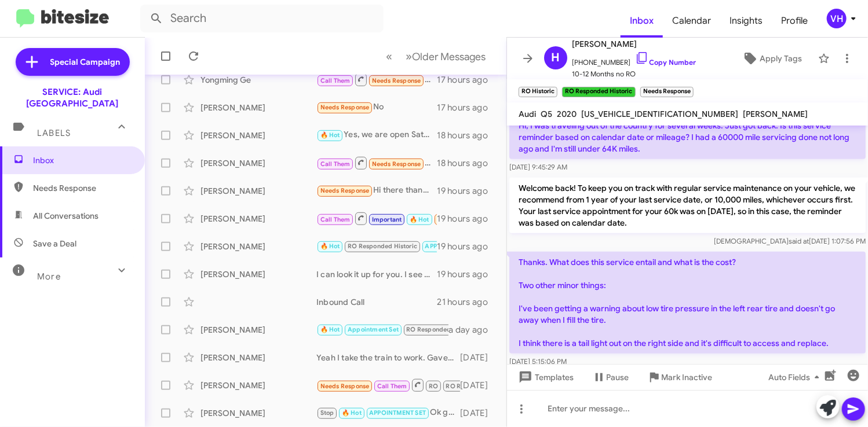 This screenshot has height=427, width=868. Describe the element at coordinates (665, 62) in the screenshot. I see `a: Copy Number` at that location.